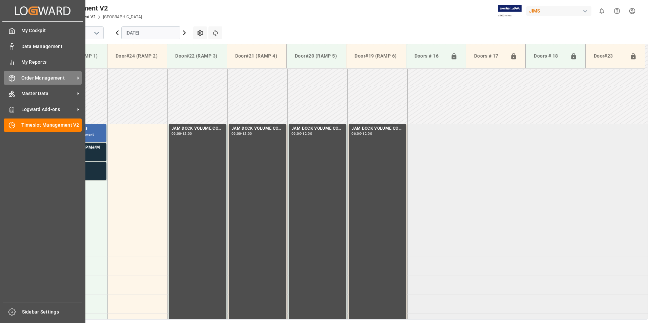 The height and width of the screenshot is (323, 648). Describe the element at coordinates (48, 78) in the screenshot. I see `span: Order Management` at that location.